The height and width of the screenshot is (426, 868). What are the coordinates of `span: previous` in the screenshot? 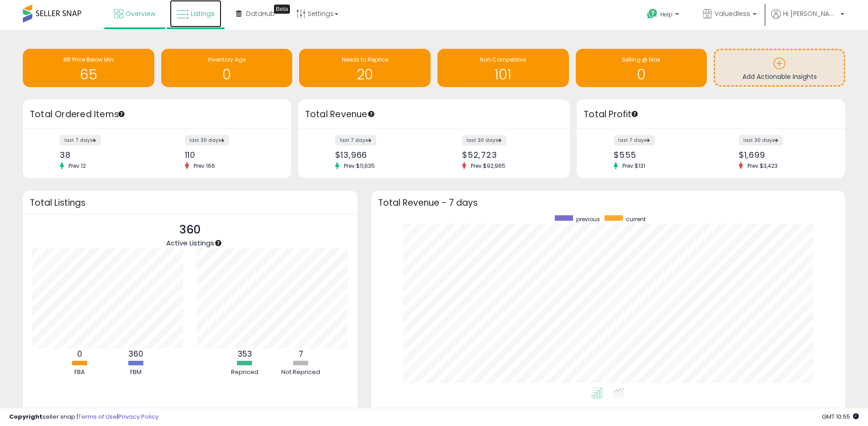 It's located at (588, 219).